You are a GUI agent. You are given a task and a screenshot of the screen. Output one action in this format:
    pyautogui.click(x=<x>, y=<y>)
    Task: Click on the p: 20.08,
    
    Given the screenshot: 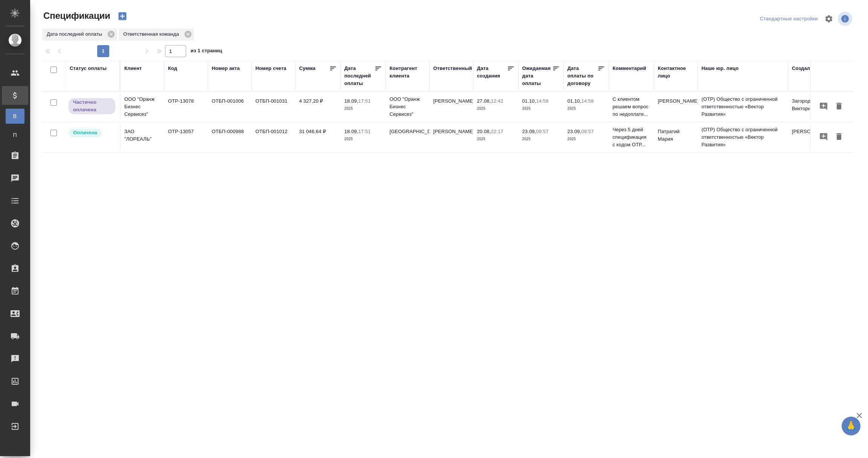 What is the action you would take?
    pyautogui.click(x=484, y=132)
    